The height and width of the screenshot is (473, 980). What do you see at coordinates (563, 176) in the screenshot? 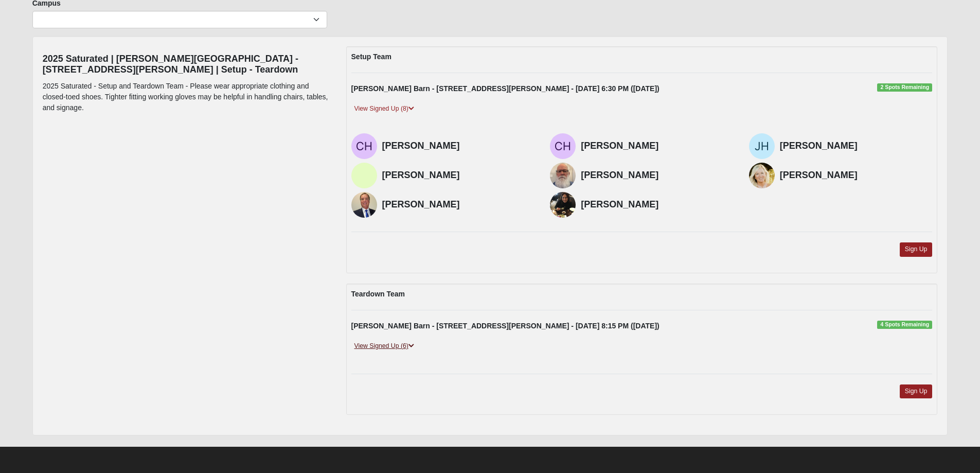
I see `img: Michael Goad` at bounding box center [563, 176].